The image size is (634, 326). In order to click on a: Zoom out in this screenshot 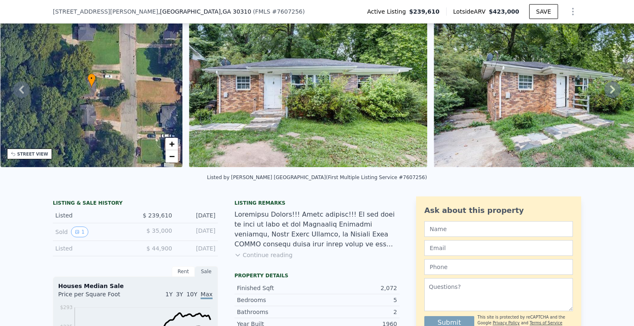, I will do `click(172, 156)`.